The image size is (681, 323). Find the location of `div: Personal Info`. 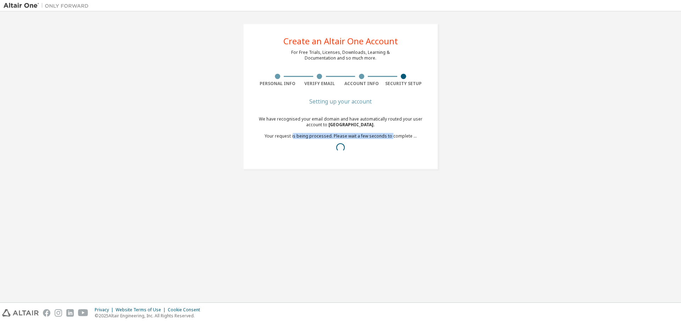

div: Personal Info is located at coordinates (277, 84).